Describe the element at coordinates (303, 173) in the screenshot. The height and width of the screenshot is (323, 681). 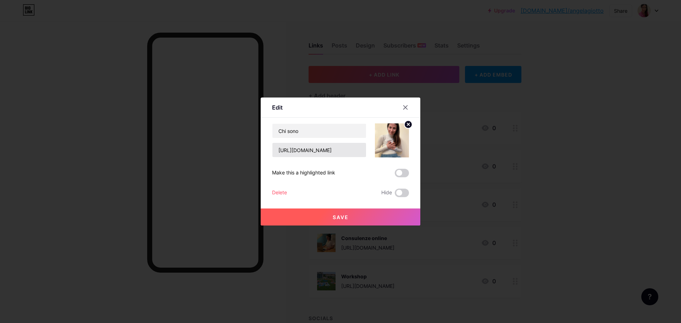
I see `div: Make this a highlighted link` at that location.